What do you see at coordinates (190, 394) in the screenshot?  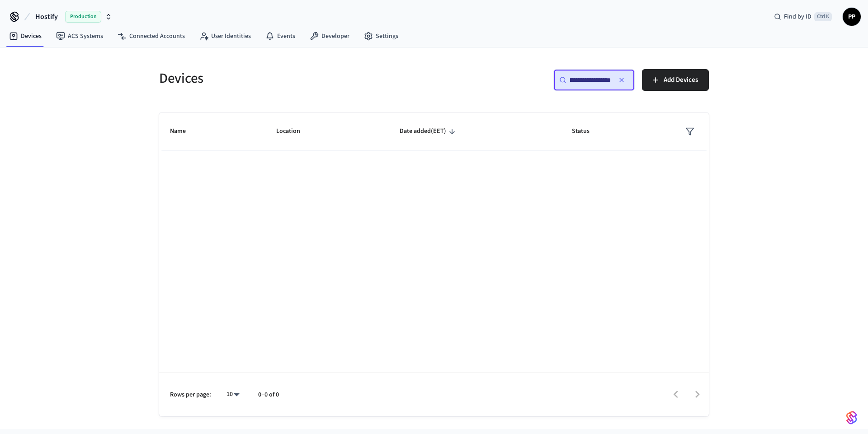 I see `p: Rows per page:` at bounding box center [190, 394].